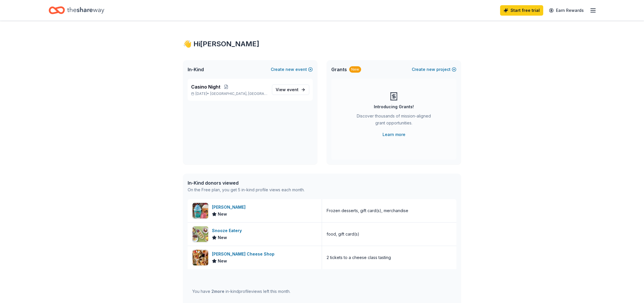 This screenshot has width=644, height=303. What do you see at coordinates (196, 70) in the screenshot?
I see `span: In-Kind` at bounding box center [196, 70].